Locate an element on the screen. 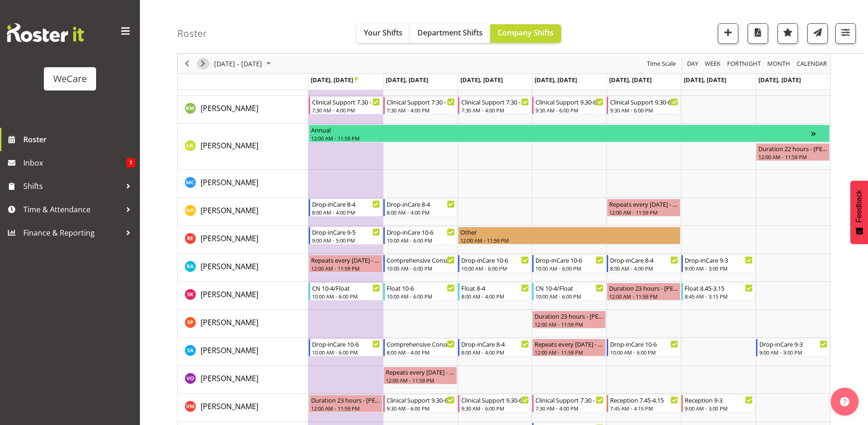  div: Sarah Abbott"s event - Drop-inCare 10-6 Begin From Monday, September 22, 2025 at 10:00:00 AM GMT+... is located at coordinates (346, 348).